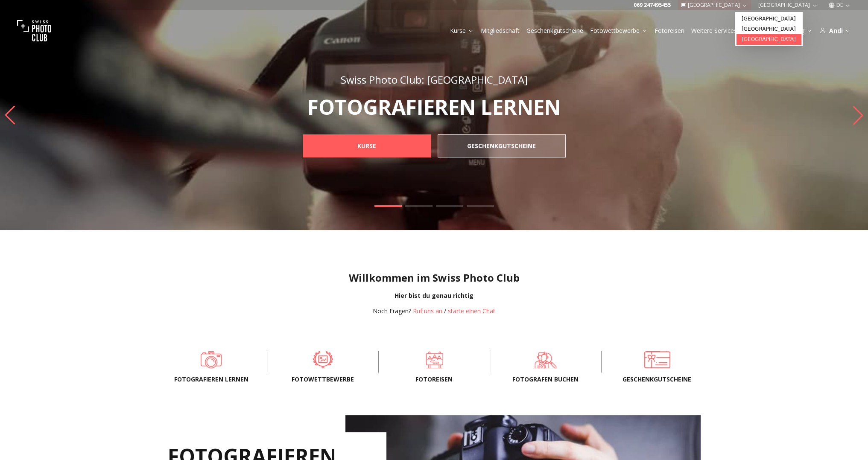 This screenshot has width=868, height=460. I want to click on span: Noch Fragen?, so click(392, 311).